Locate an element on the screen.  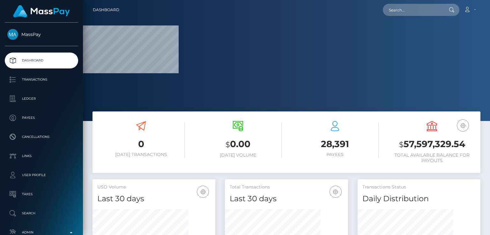
a: Links is located at coordinates (41, 156).